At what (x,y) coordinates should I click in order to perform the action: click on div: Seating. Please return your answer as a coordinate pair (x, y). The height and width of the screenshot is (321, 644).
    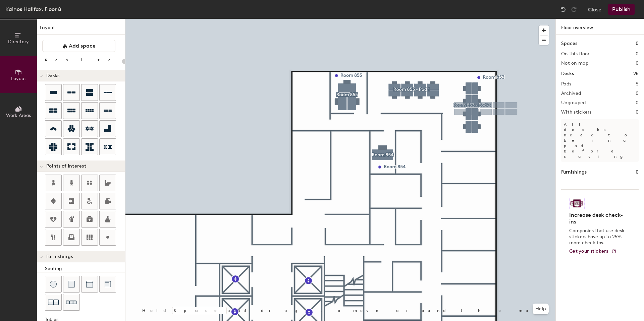
    Looking at the image, I should click on (85, 269).